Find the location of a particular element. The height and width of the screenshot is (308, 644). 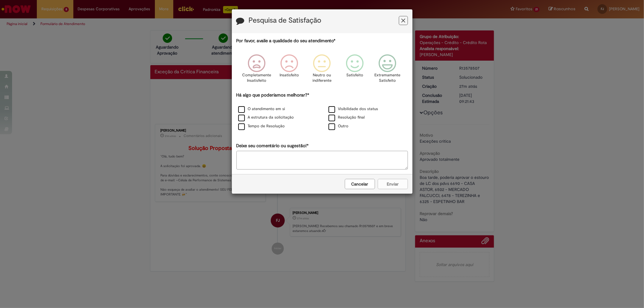

p: Extremamente Satisfeito is located at coordinates (387, 78).